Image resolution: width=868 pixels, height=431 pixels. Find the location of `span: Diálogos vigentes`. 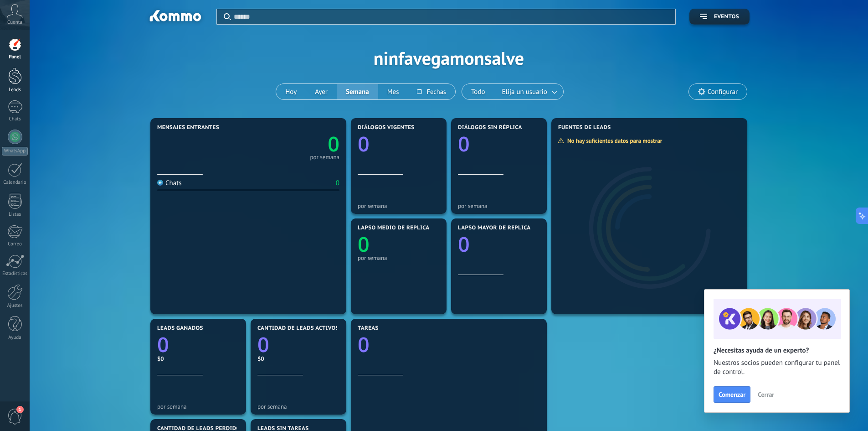

span: Diálogos vigentes is located at coordinates (386, 128).